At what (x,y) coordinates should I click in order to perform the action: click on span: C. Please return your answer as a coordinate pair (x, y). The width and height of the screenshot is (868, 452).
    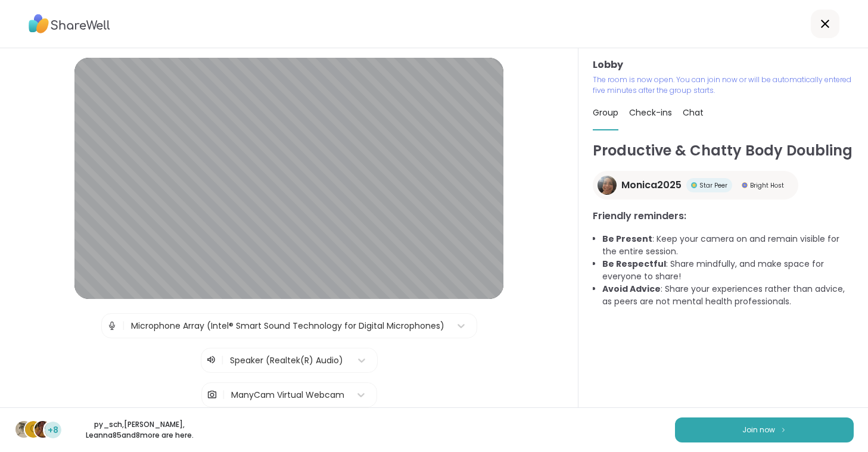
    Looking at the image, I should click on (33, 429).